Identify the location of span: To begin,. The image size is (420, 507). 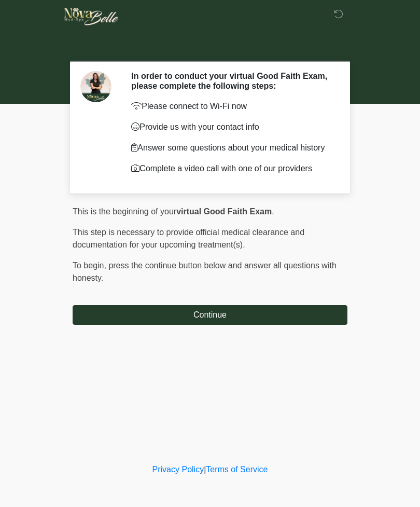
(90, 265).